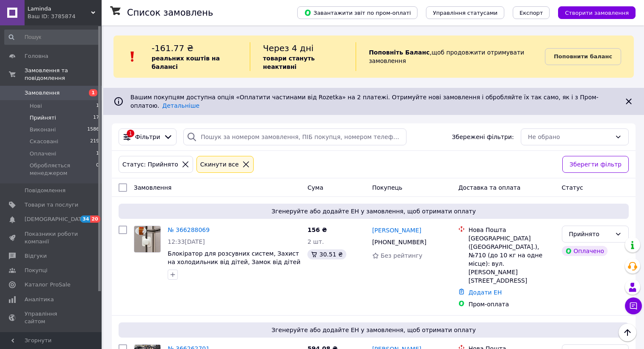 The height and width of the screenshot is (349, 644). What do you see at coordinates (583, 57) in the screenshot?
I see `a: Поповнити баланс` at bounding box center [583, 57].